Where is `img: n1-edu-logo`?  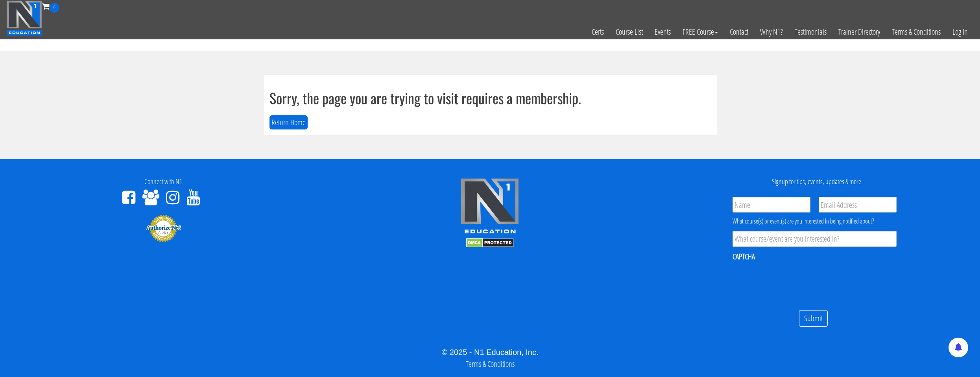
img: n1-edu-logo is located at coordinates (490, 207).